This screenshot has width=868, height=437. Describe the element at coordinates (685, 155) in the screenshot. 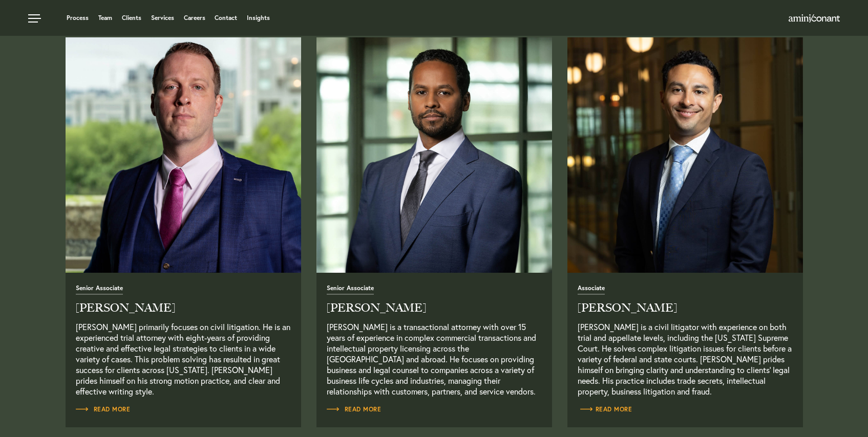

I see `img: AC-Headshot-josheames.jpg` at that location.